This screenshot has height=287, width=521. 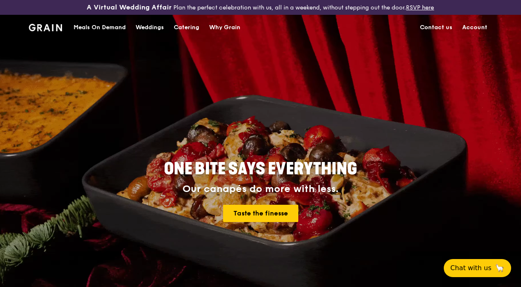 What do you see at coordinates (225, 28) in the screenshot?
I see `div: Why Grain` at bounding box center [225, 28].